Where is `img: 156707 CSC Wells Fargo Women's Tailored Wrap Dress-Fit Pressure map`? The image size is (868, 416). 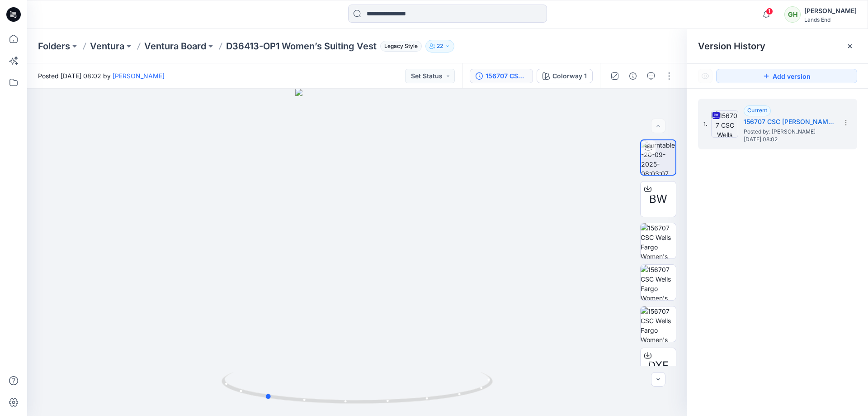 img: 156707 CSC Wells Fargo Women's Tailored Wrap Dress-Fit Pressure map is located at coordinates (658, 282).